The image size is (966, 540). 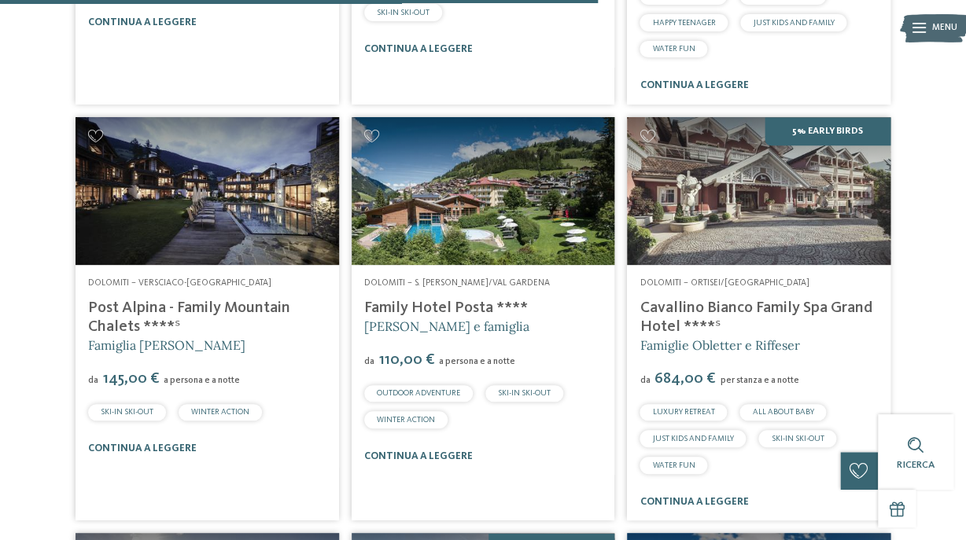 I want to click on span: HAPPY TEENAGER, so click(x=683, y=23).